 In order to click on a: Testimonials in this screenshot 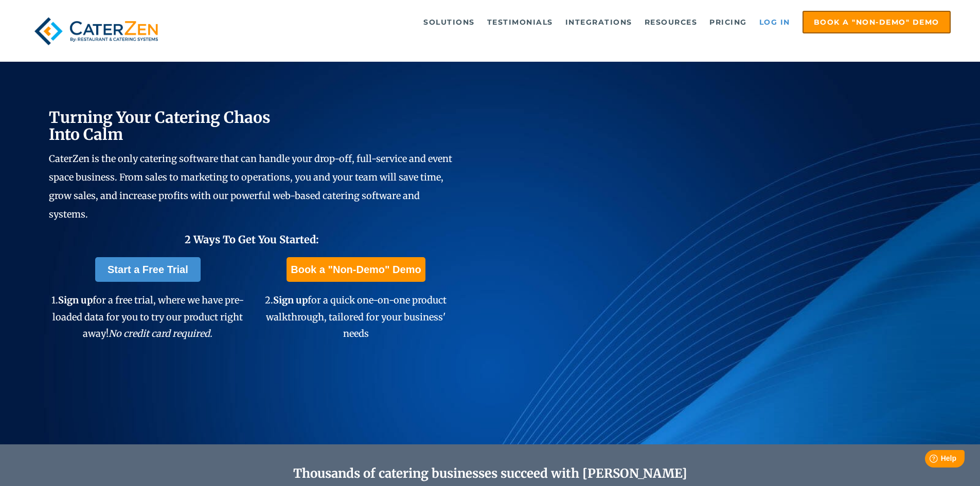, I will do `click(520, 22)`.